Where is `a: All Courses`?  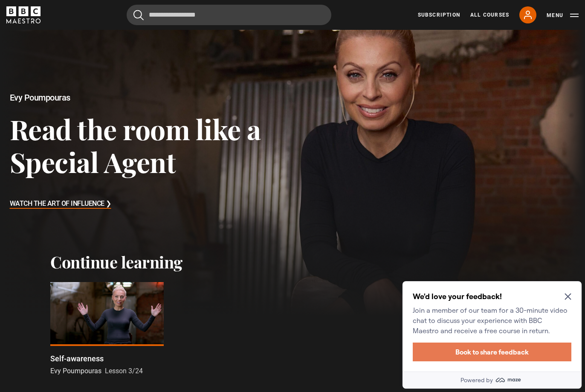
a: All Courses is located at coordinates (490, 15).